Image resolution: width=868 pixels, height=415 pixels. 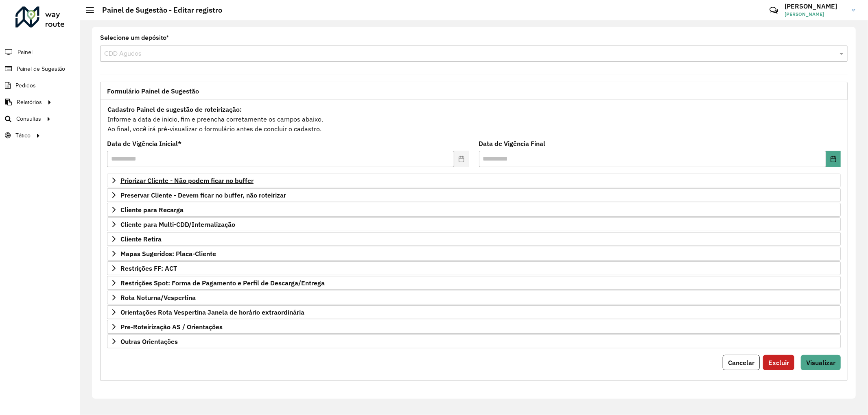 What do you see at coordinates (134, 38) in the screenshot?
I see `label: Selecione um depósito` at bounding box center [134, 38].